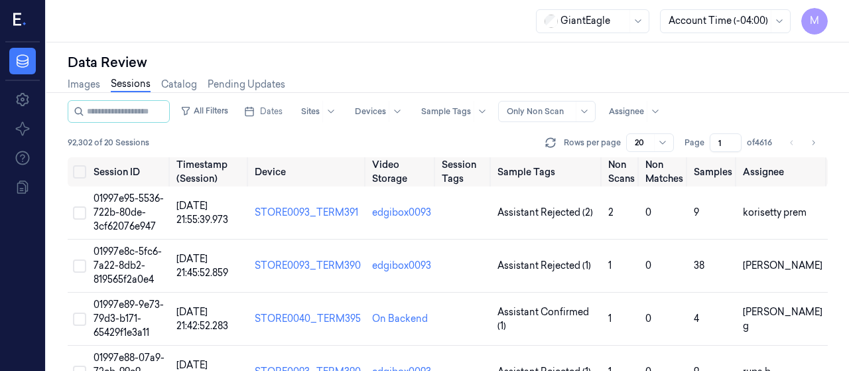 The image size is (849, 371). I want to click on a: Images, so click(84, 84).